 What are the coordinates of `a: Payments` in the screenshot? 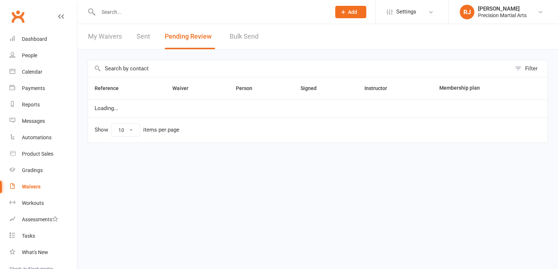 It's located at (43, 88).